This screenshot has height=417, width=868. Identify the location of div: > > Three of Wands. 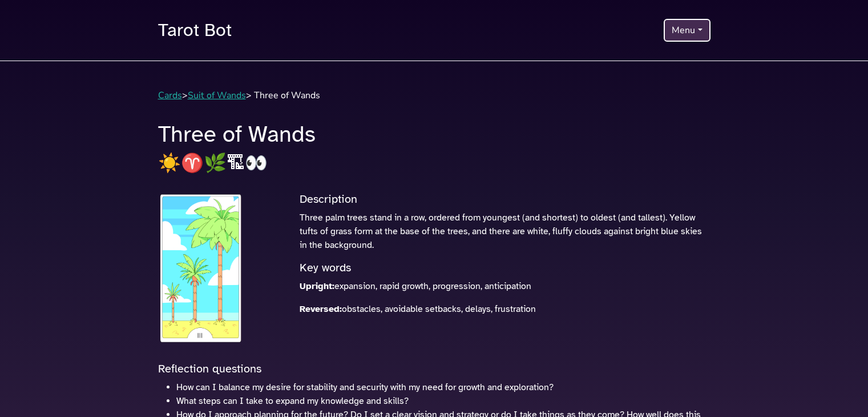
(435, 95).